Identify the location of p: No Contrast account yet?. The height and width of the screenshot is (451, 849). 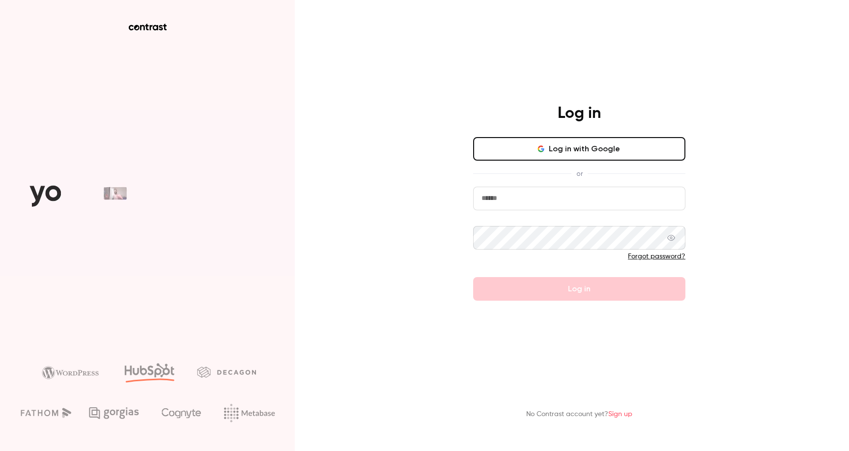
(579, 414).